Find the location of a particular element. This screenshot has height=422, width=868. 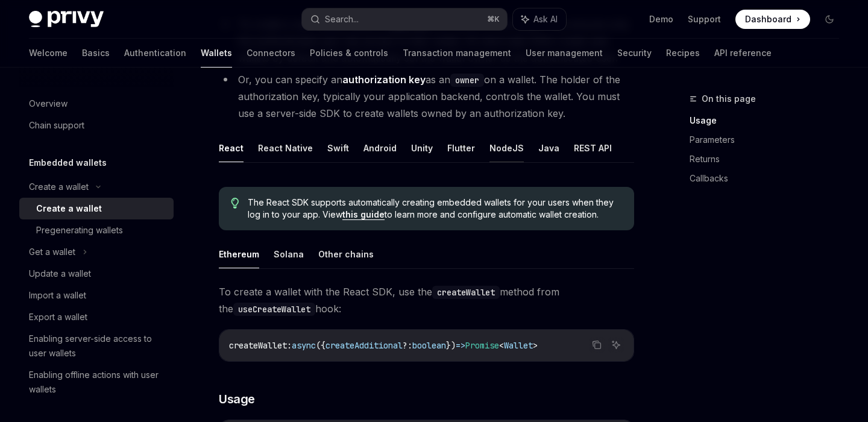

a: Transaction management is located at coordinates (457, 53).